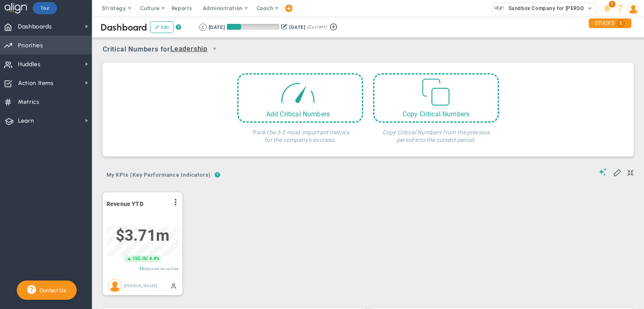 The image size is (644, 309). What do you see at coordinates (123, 27) in the screenshot?
I see `span: Dashboard` at bounding box center [123, 27].